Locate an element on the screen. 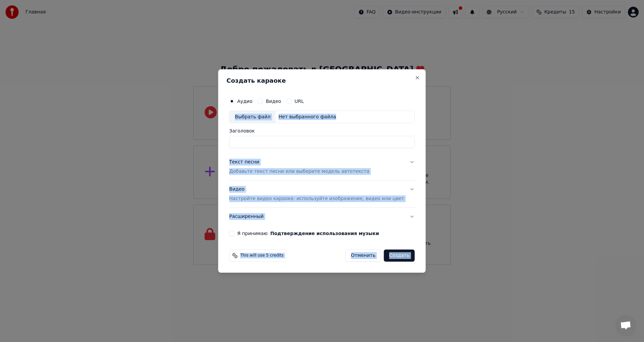 This screenshot has height=342, width=644. button: Я принимаю is located at coordinates (325, 234).